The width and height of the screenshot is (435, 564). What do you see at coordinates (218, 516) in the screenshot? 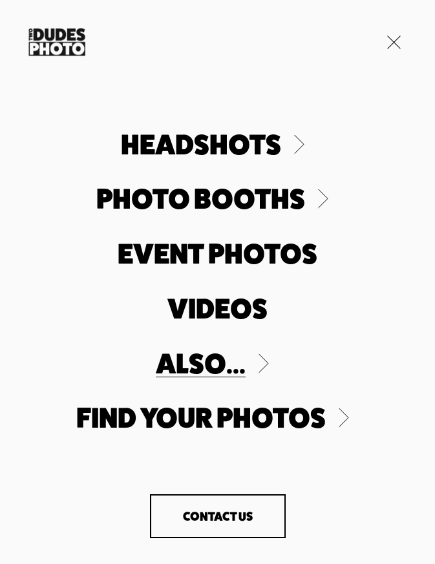
I see `a: Contact Us` at bounding box center [218, 516].